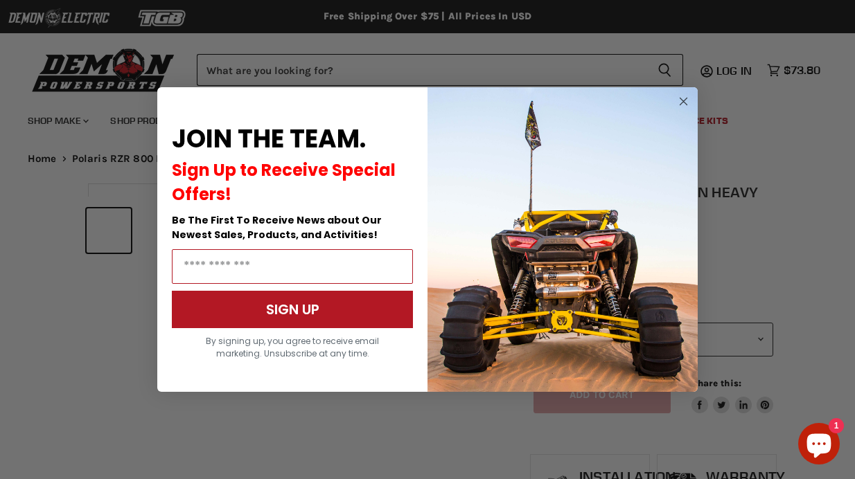 The image size is (855, 479). Describe the element at coordinates (283, 182) in the screenshot. I see `span: Sign Up to Receive Special Offers!` at that location.